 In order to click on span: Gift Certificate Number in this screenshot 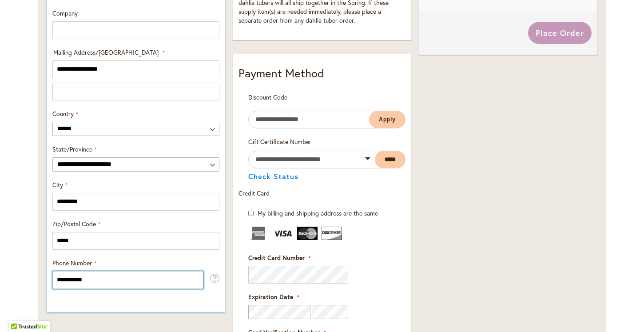, I will do `click(280, 141)`.